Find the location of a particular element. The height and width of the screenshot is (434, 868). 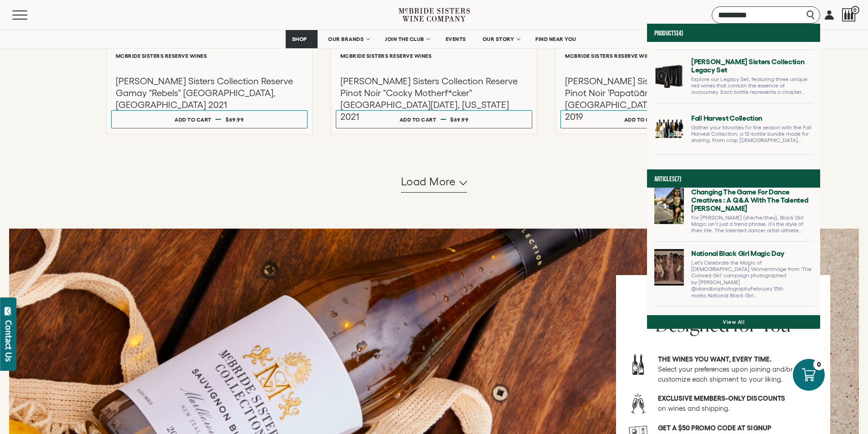

a: Go to National Black Girl Magic Day page is located at coordinates (733, 277).